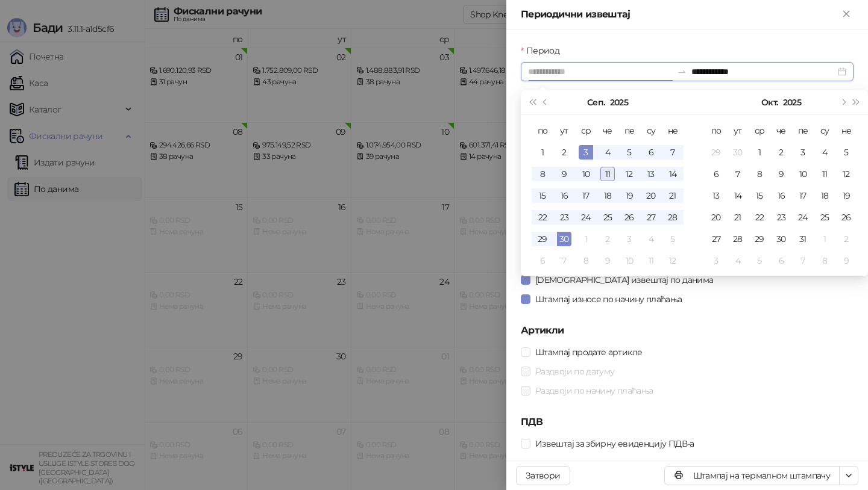 This screenshot has height=490, width=868. Describe the element at coordinates (738, 196) in the screenshot. I see `div: 14` at that location.